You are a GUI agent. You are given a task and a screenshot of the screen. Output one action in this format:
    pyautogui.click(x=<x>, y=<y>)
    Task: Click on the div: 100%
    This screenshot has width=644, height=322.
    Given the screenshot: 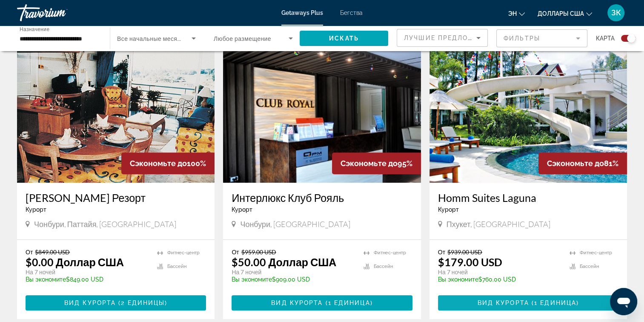 What is the action you would take?
    pyautogui.click(x=167, y=163)
    